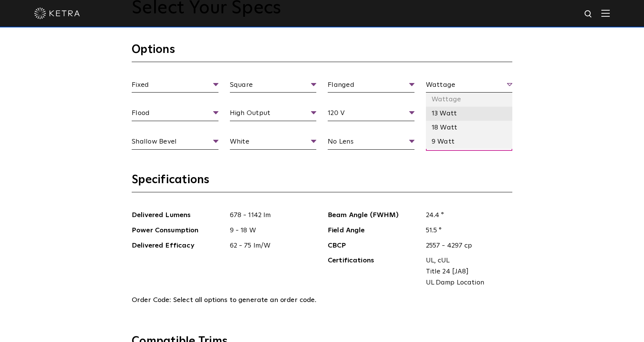 Image resolution: width=644 pixels, height=342 pixels. What do you see at coordinates (175, 114) in the screenshot?
I see `span: Flood` at bounding box center [175, 114].